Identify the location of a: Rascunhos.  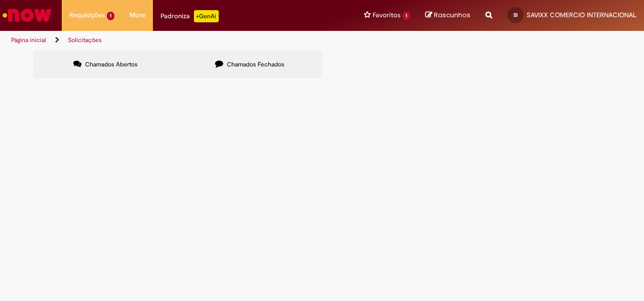
(448, 15).